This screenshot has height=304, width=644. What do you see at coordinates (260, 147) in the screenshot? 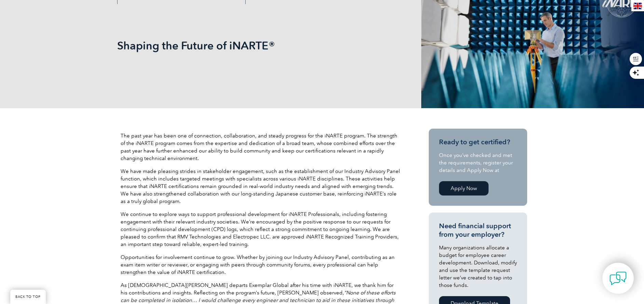
I see `p: The past year has been one of connection, collaboration, and steady progress for the iNARTE progr...` at bounding box center [260, 147].